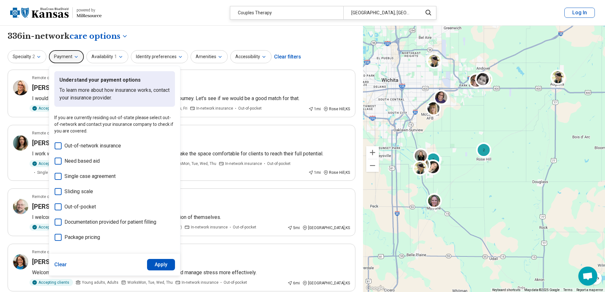  What do you see at coordinates (82, 161) in the screenshot?
I see `span: Need based aid` at bounding box center [82, 161].